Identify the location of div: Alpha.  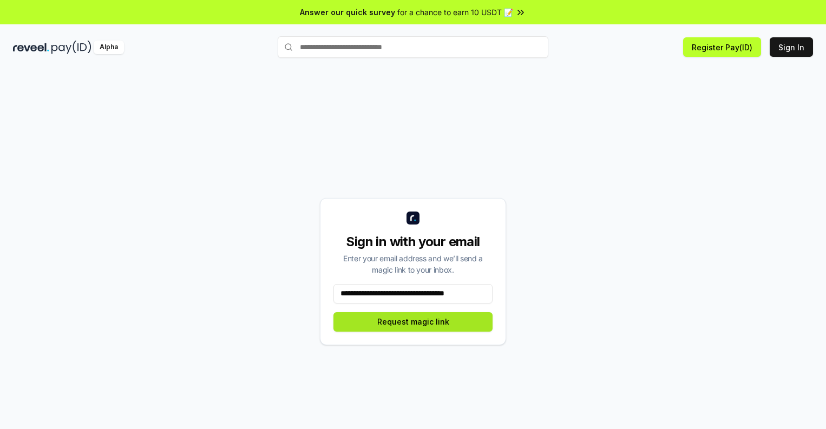
(109, 47).